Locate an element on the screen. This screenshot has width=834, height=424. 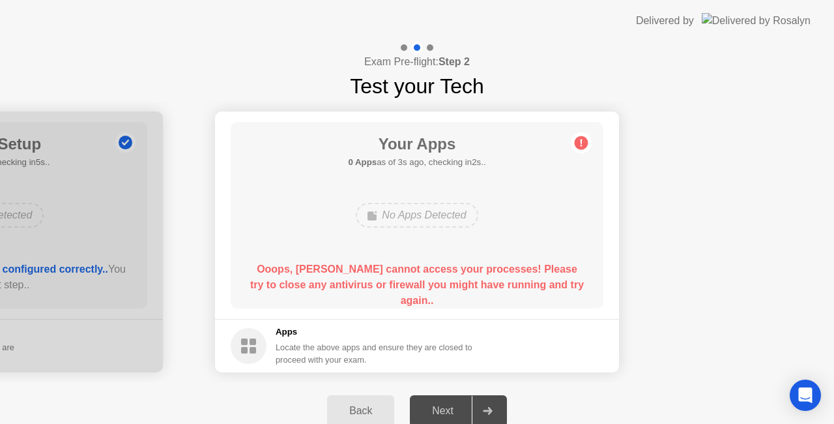
div: Next is located at coordinates (443, 411).